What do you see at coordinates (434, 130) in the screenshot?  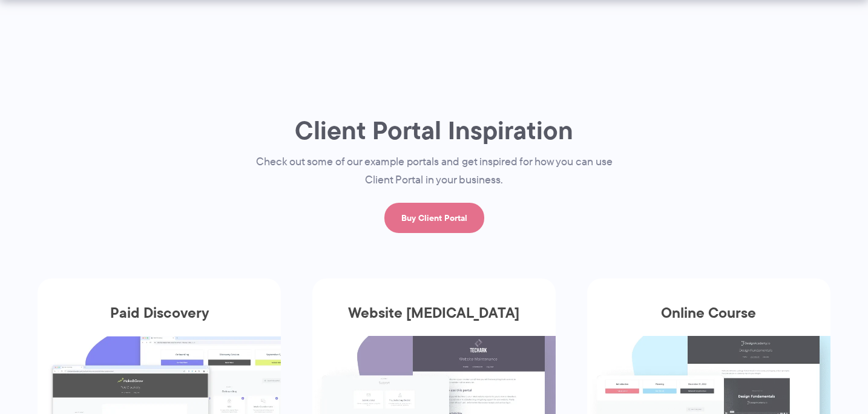 I see `h1: Client Portal Inspiration` at bounding box center [434, 130].